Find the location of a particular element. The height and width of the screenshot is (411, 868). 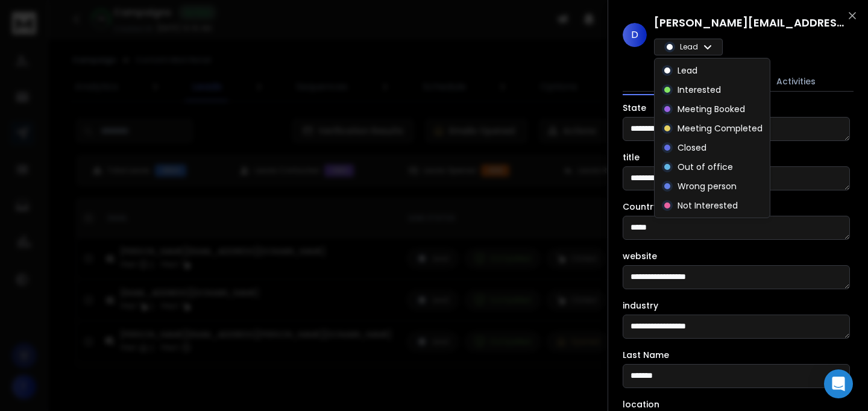

p: Not Interested is located at coordinates (707, 206).